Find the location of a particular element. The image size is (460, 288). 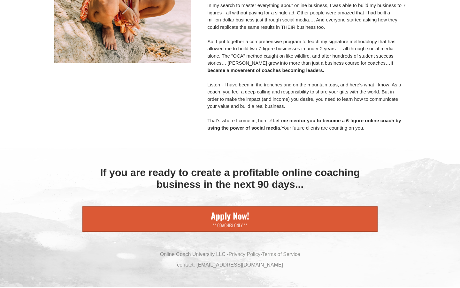

div: In my search to master everything about online business, I was able to build my business to 7 fig... is located at coordinates (307, 16).